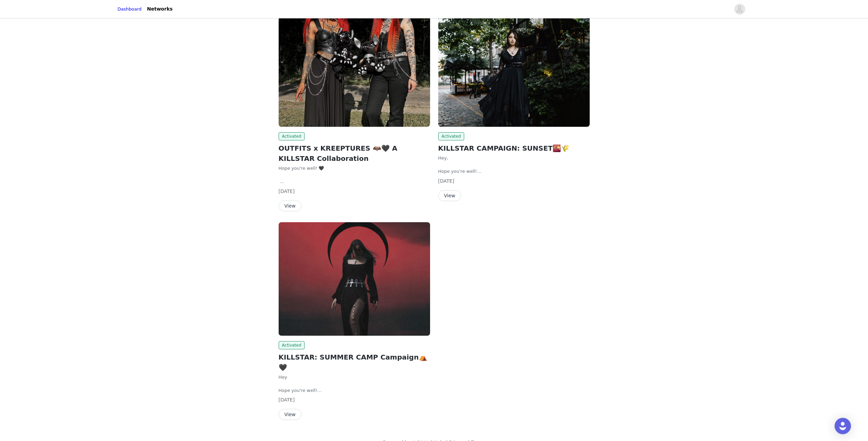  I want to click on p: Hey,, so click(514, 158).